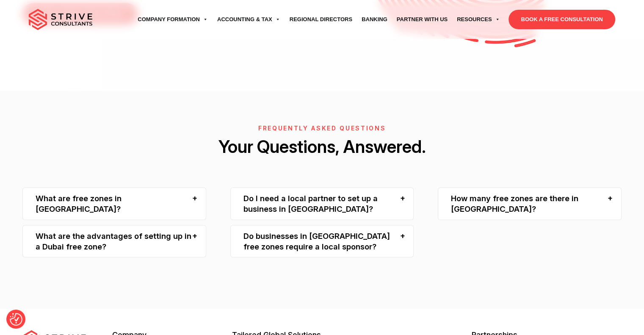 This screenshot has width=644, height=335. What do you see at coordinates (16, 320) in the screenshot?
I see `img: Revisit consent button` at bounding box center [16, 320].